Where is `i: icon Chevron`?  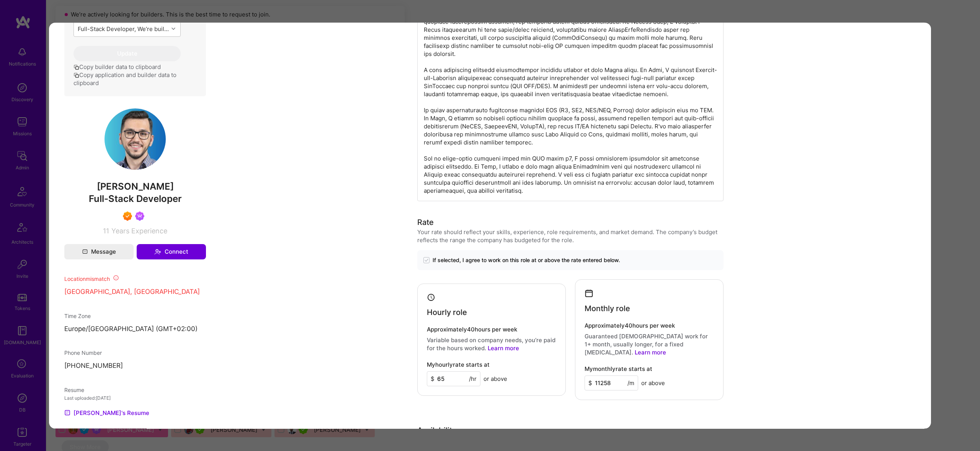 i: icon Chevron is located at coordinates (174, 28).